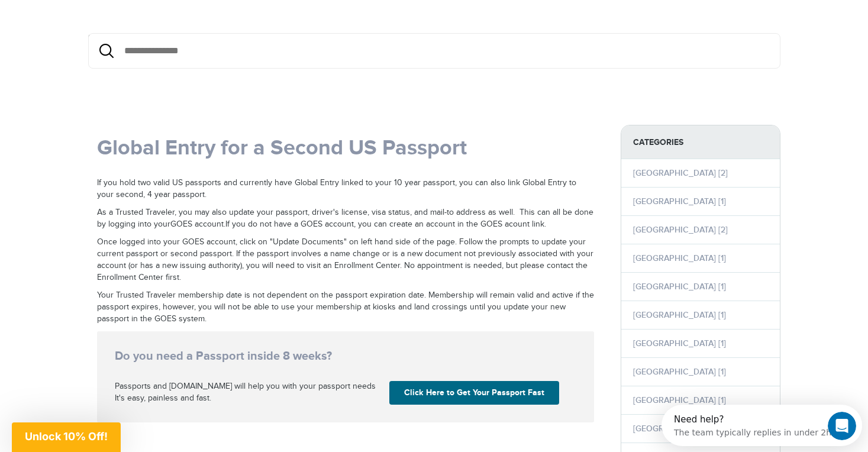 This screenshot has height=452, width=868. Describe the element at coordinates (345, 149) in the screenshot. I see `h1: Global Entry for a Second US Passport` at that location.